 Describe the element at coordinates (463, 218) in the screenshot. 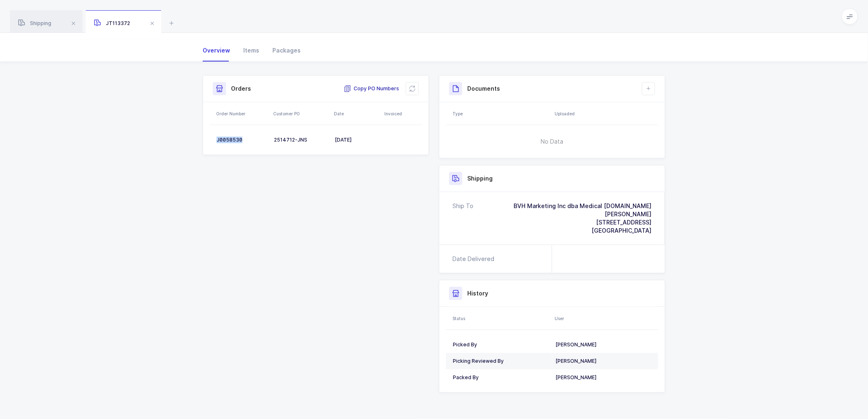

I see `div: Ship To` at that location.